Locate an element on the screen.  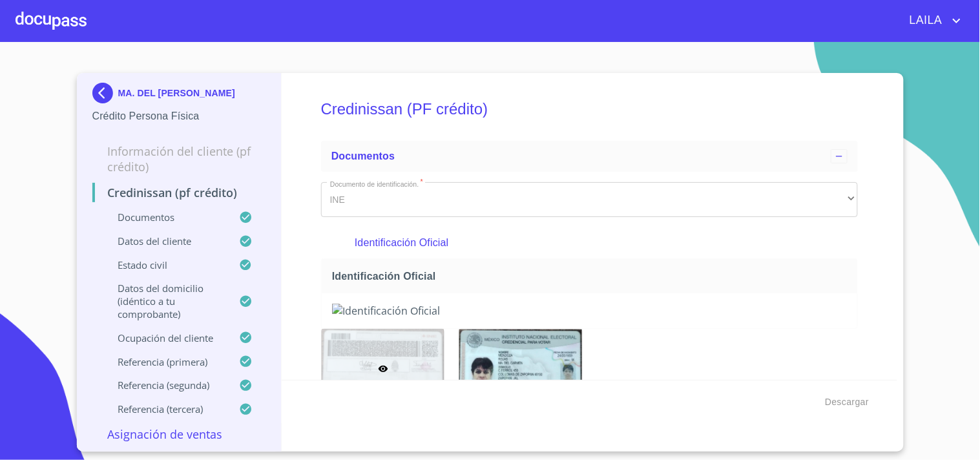
span: Descargar is located at coordinates (847, 402).